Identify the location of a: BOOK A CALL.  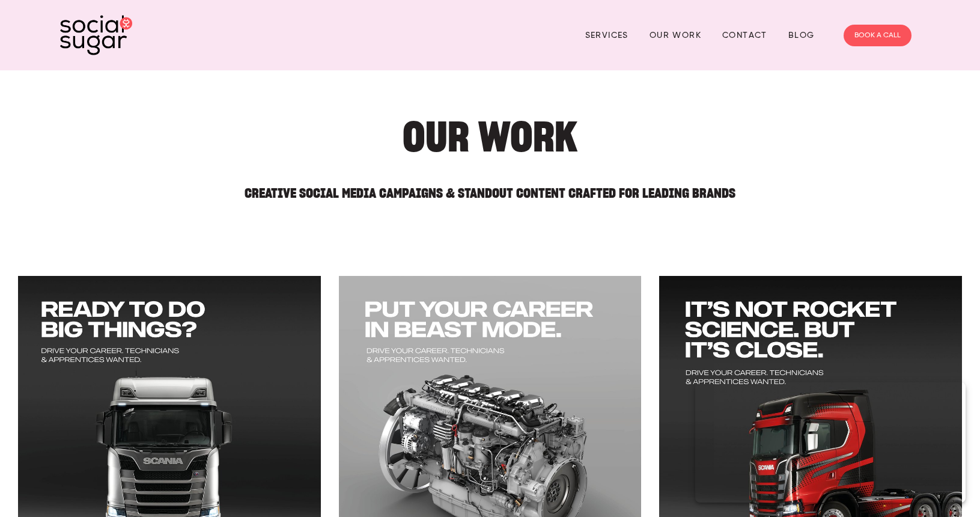
(877, 35).